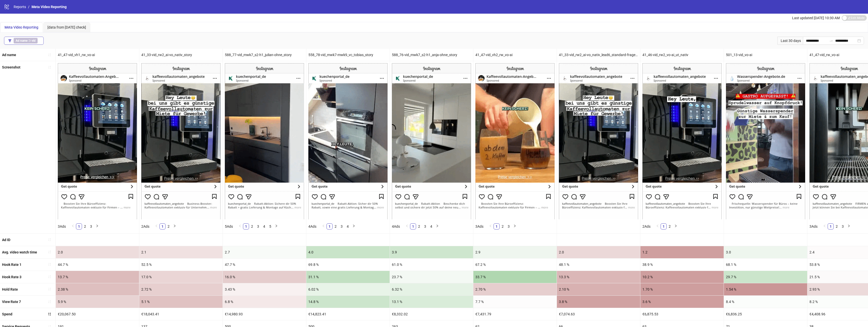 The image size is (868, 327). Describe the element at coordinates (264, 252) in the screenshot. I see `div: 2.7` at that location.